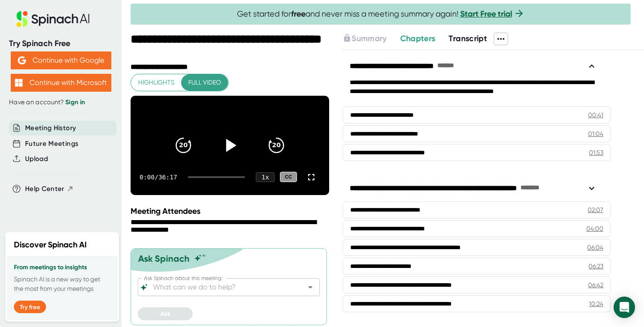 This screenshot has height=327, width=644. Describe the element at coordinates (61, 102) in the screenshot. I see `div: Have an account?` at that location.